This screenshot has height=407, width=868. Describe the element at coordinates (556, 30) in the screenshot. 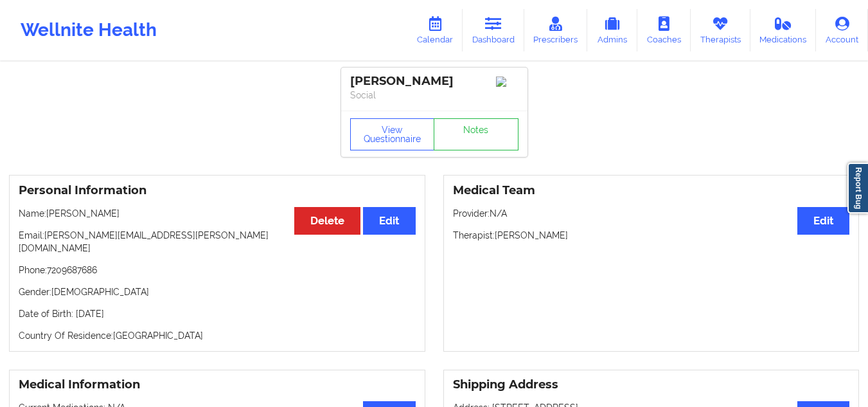

I see `a: Prescribers` at that location.